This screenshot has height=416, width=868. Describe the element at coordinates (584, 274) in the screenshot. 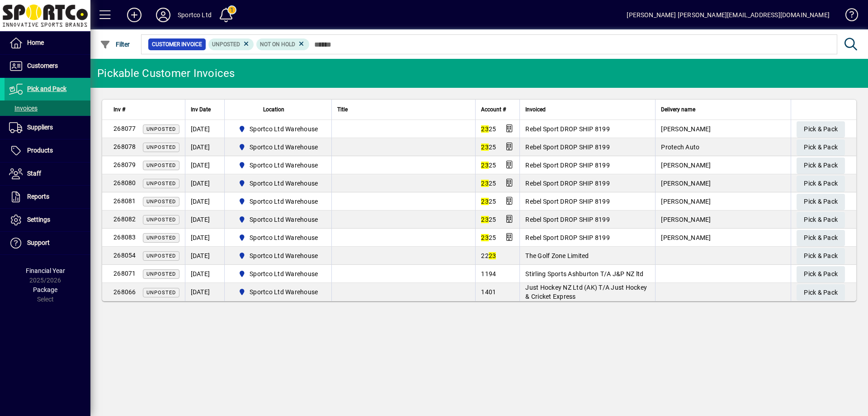

I see `span: Stirling Sports Ashburton T/A J&P NZ ltd` at that location.